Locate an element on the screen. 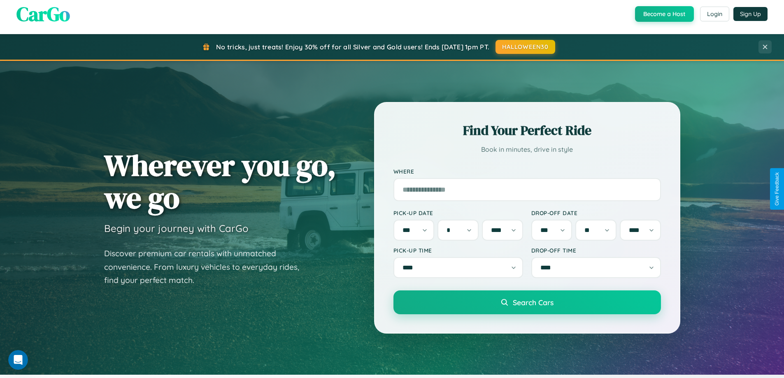 The image size is (784, 378). p: Discover premium car rentals with unmatched convenience. From luxury vehicles to everyday rides, ... is located at coordinates (207, 267).